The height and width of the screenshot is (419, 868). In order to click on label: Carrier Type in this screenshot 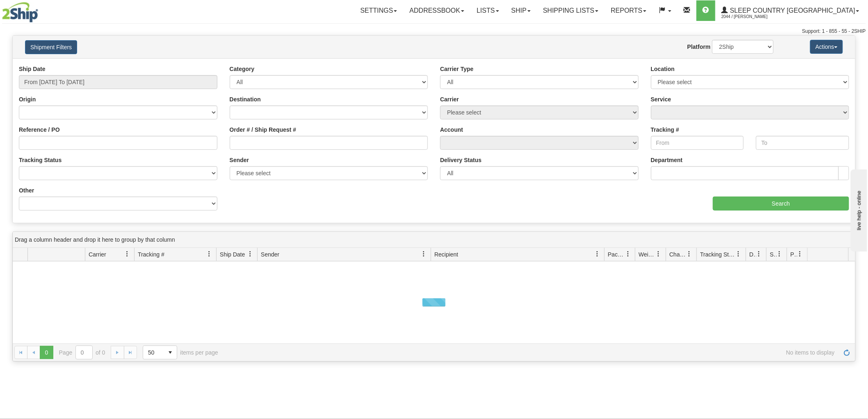, I will do `click(457, 69)`.